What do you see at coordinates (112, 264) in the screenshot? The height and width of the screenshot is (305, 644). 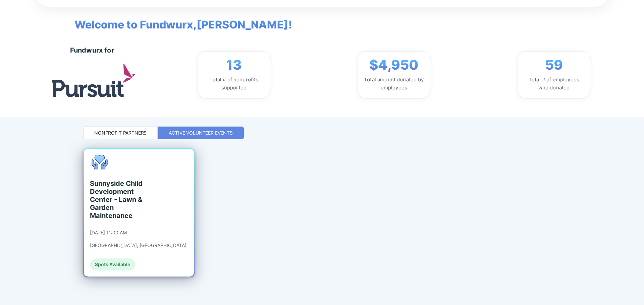 I see `div: Spots Available` at bounding box center [112, 264].